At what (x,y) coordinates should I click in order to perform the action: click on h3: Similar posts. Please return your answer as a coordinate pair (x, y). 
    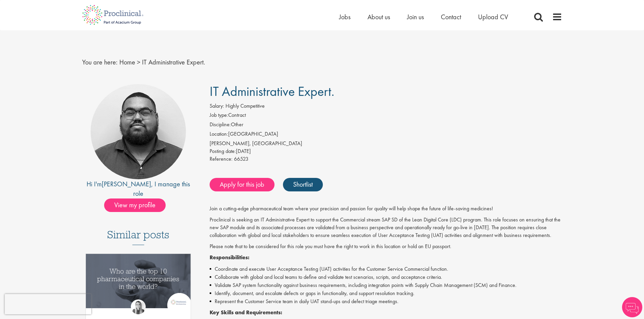
    Looking at the image, I should click on (138, 238).